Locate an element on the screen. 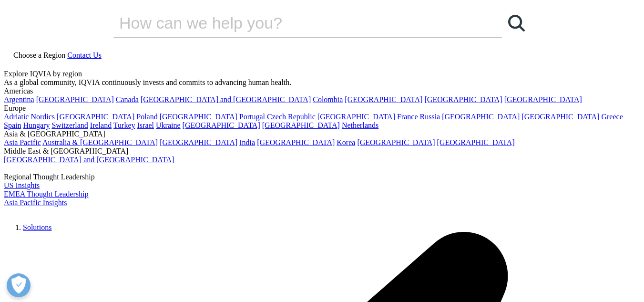 Image resolution: width=644 pixels, height=302 pixels. a: France is located at coordinates (407, 117).